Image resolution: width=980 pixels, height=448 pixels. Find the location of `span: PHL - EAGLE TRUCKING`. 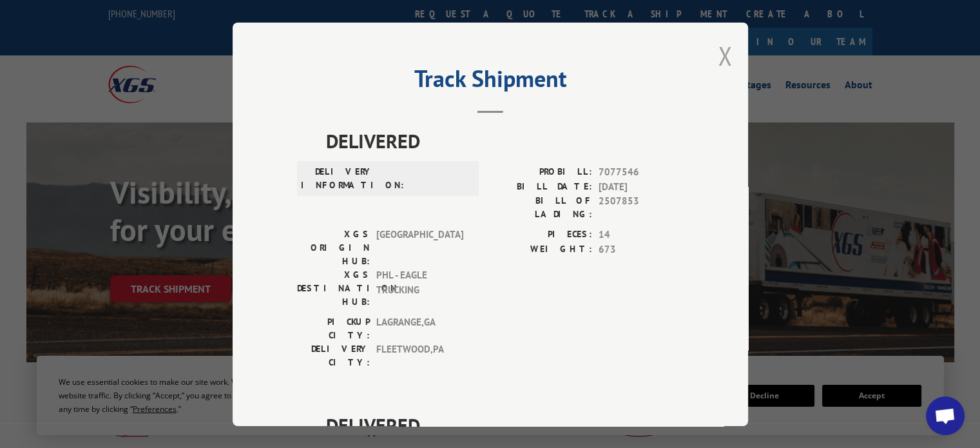

span: PHL - EAGLE TRUCKING is located at coordinates (419, 289).